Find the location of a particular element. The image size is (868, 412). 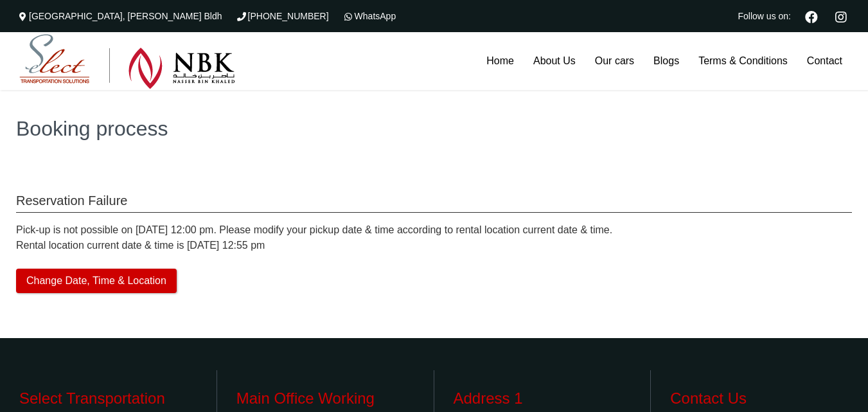

button: Change Date, Time & Location is located at coordinates (96, 280).